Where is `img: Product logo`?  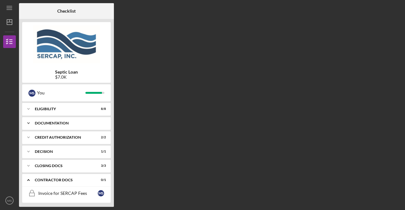
img: Product logo is located at coordinates (66, 44).